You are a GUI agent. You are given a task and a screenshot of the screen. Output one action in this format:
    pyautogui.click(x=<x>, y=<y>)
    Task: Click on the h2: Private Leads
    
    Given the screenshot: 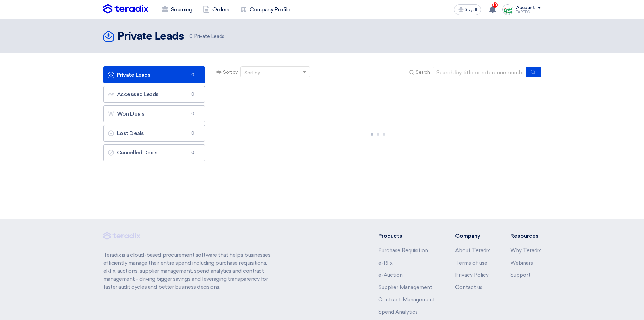 What is the action you would take?
    pyautogui.click(x=150, y=36)
    